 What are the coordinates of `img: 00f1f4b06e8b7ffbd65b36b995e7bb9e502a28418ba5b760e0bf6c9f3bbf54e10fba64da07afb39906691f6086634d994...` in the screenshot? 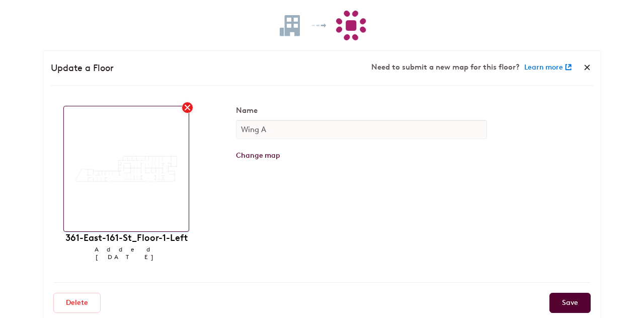 It's located at (126, 169).